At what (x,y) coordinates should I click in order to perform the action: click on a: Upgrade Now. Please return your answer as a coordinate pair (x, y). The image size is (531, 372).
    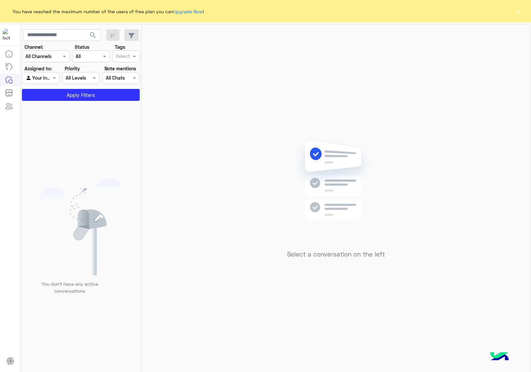
    Looking at the image, I should click on (188, 11).